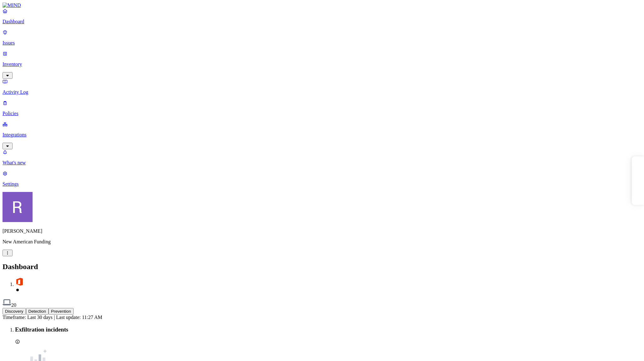 This screenshot has height=361, width=644. What do you see at coordinates (322, 157) in the screenshot?
I see `a: What's new` at bounding box center [322, 157].